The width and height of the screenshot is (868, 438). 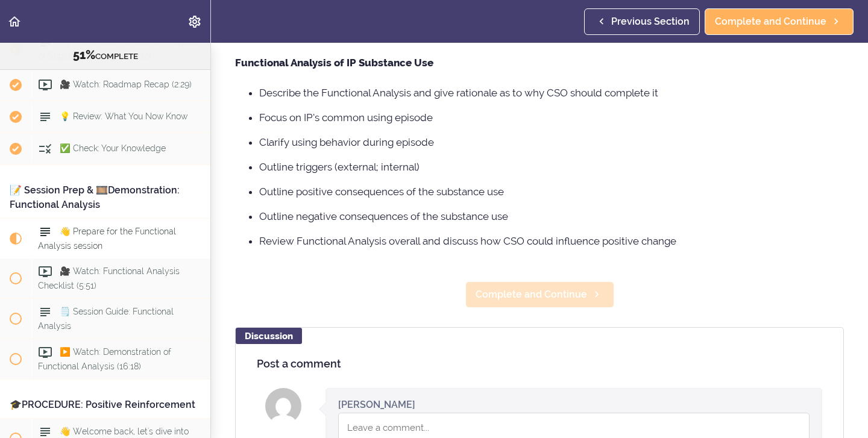 What do you see at coordinates (104, 358) in the screenshot?
I see `span: ▶️ Watch: Demonstration of Functional Analysis (16:18)` at bounding box center [104, 358].